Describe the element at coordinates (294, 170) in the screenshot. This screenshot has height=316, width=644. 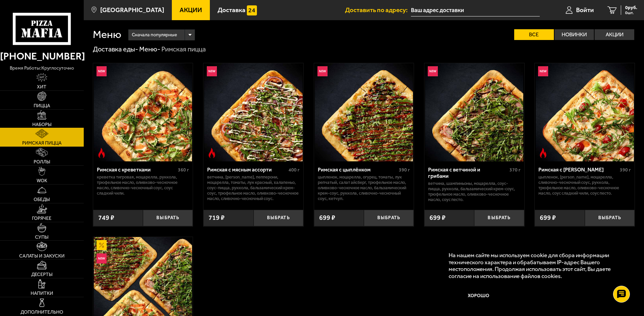
I see `span: 400 г` at that location.